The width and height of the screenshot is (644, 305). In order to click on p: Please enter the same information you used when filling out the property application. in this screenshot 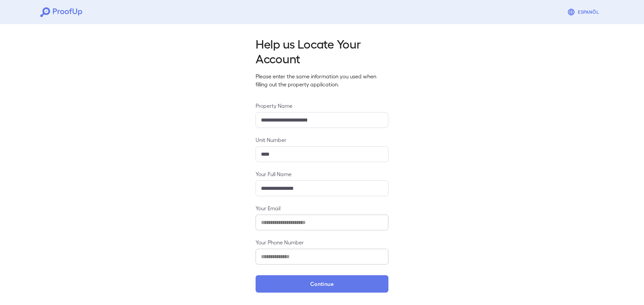, I will do `click(322, 80)`.